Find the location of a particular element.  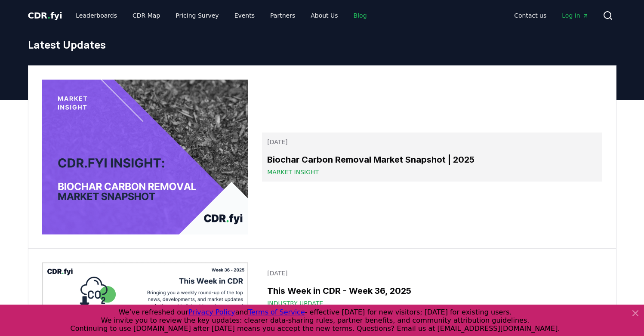

h1: Latest Updates is located at coordinates (322, 45).